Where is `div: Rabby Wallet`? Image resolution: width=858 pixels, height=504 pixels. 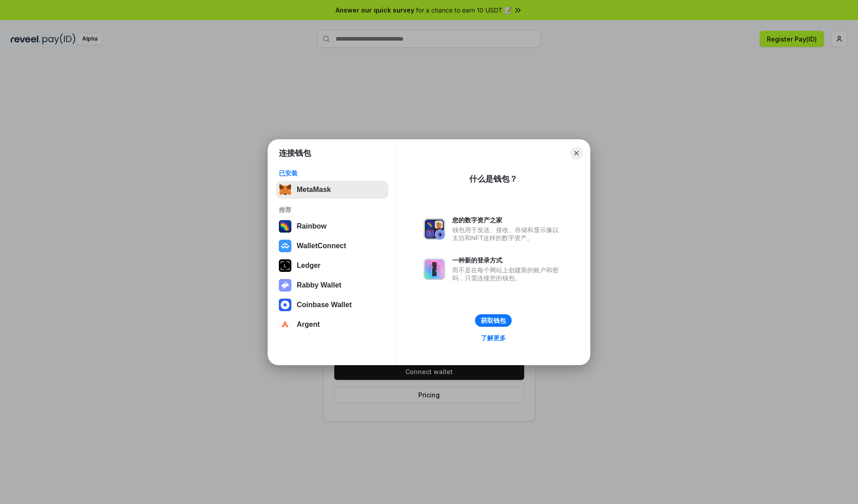
div: Rabby Wallet is located at coordinates (319, 286).